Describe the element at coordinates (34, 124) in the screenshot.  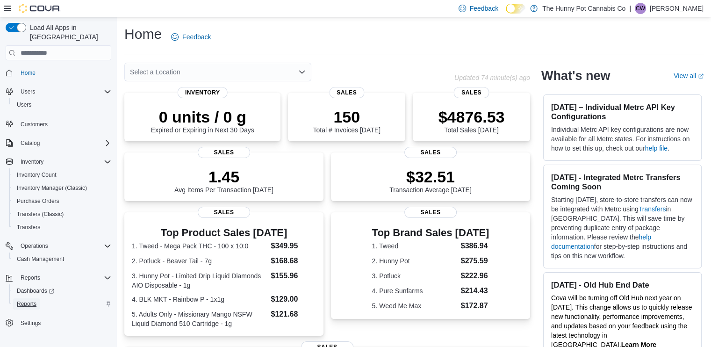
I see `a: Customers` at that location.